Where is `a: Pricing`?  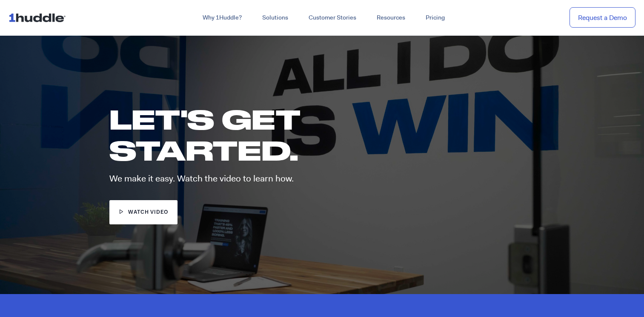 a: Pricing is located at coordinates (435, 18).